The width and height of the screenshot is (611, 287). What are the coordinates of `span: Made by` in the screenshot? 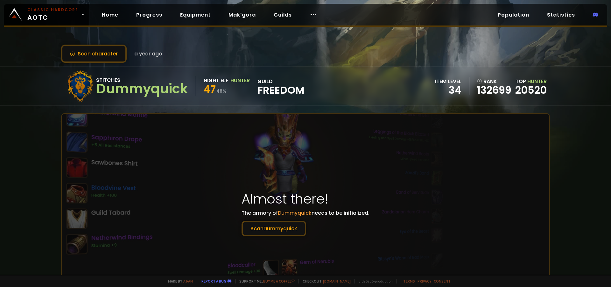 It's located at (179, 281).